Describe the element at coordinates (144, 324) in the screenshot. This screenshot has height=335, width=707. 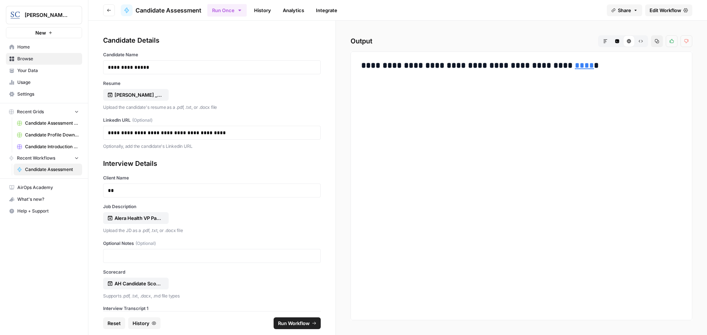
I see `button: History` at that location.